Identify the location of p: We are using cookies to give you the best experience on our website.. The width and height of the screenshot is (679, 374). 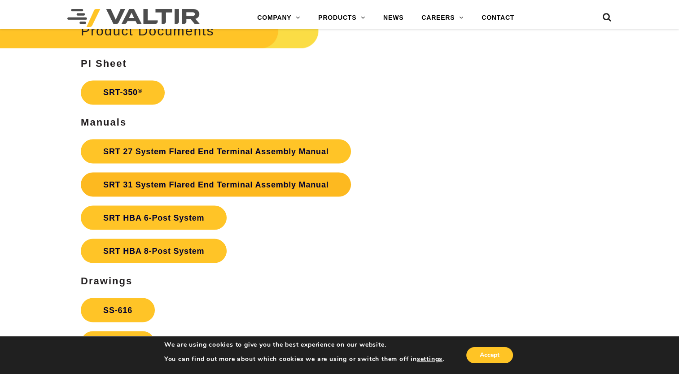
(304, 345).